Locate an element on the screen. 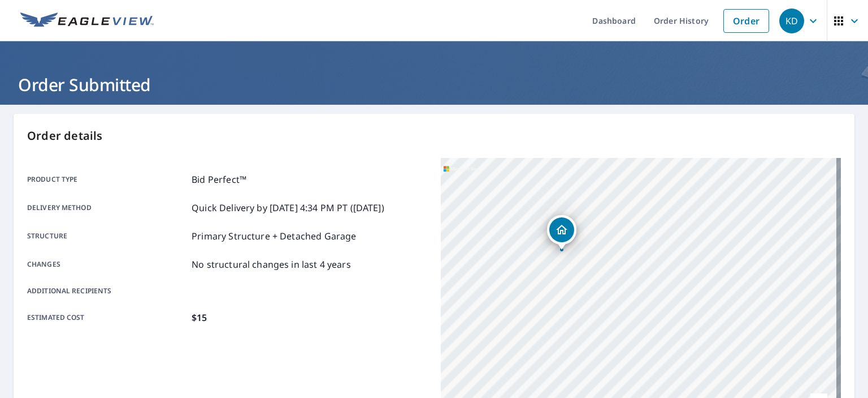 The image size is (868, 398). p: No structural changes in last 4 years is located at coordinates (271, 264).